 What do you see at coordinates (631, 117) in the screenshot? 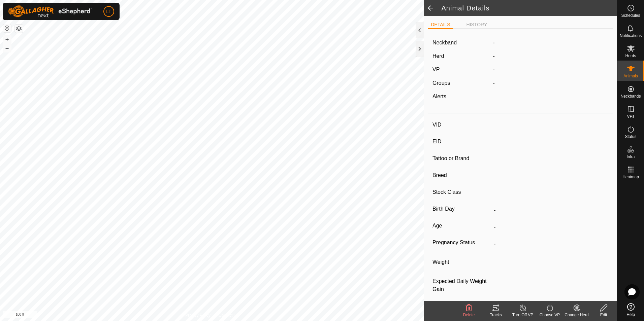
I see `span: VPs` at bounding box center [631, 117].